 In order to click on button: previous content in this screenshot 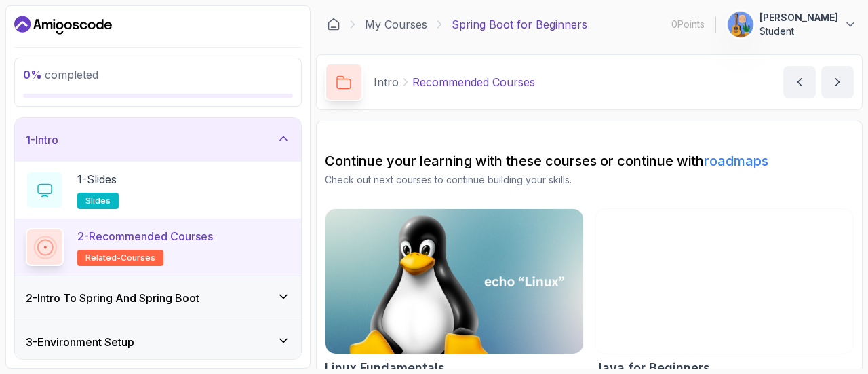, I will do `click(799, 82)`.